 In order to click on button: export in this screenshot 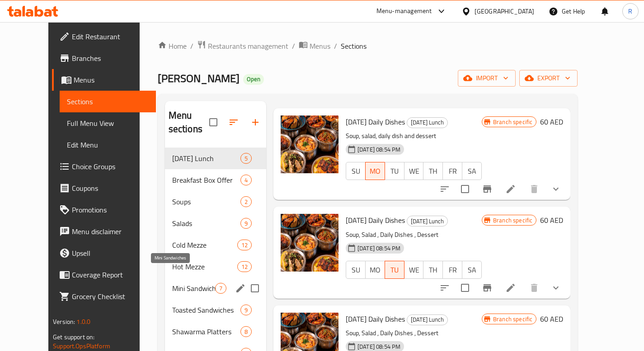, I will do `click(548, 78)`.